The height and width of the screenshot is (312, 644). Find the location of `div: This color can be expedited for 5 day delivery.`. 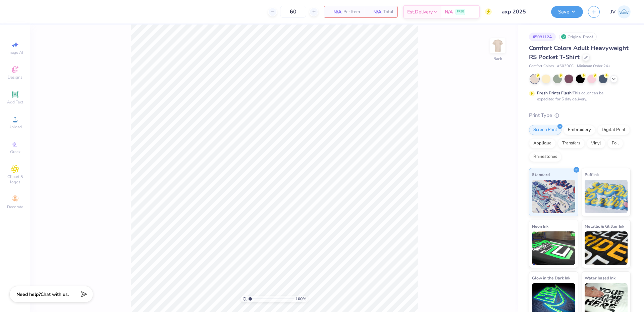

div: This color can be expedited for 5 day delivery. is located at coordinates (578, 96).